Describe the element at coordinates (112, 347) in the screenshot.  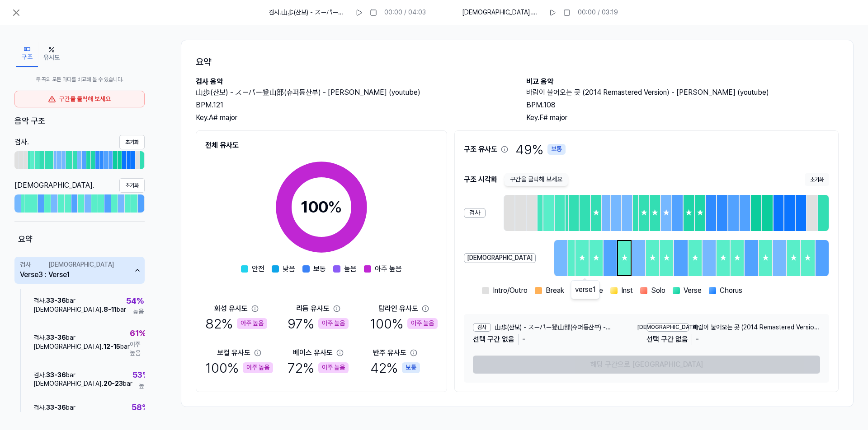
I see `span: 12 - 15` at that location.